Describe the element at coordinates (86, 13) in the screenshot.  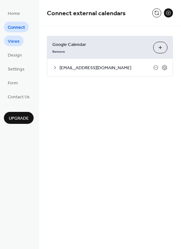
I see `span: Connect external calendars` at that location.